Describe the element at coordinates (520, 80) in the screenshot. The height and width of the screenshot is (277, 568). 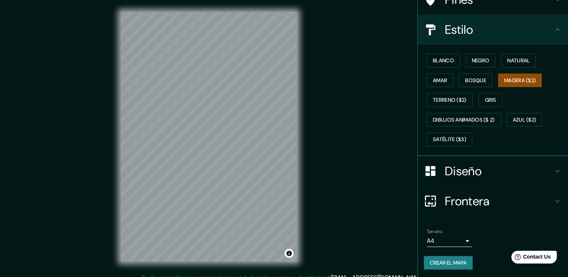
I see `font: Madera ($2)` at that location.